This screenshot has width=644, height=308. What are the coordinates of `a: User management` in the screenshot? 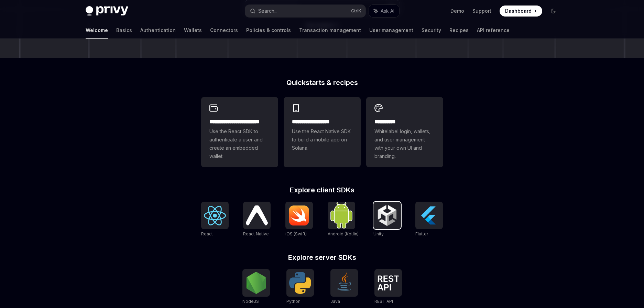 It's located at (391, 30).